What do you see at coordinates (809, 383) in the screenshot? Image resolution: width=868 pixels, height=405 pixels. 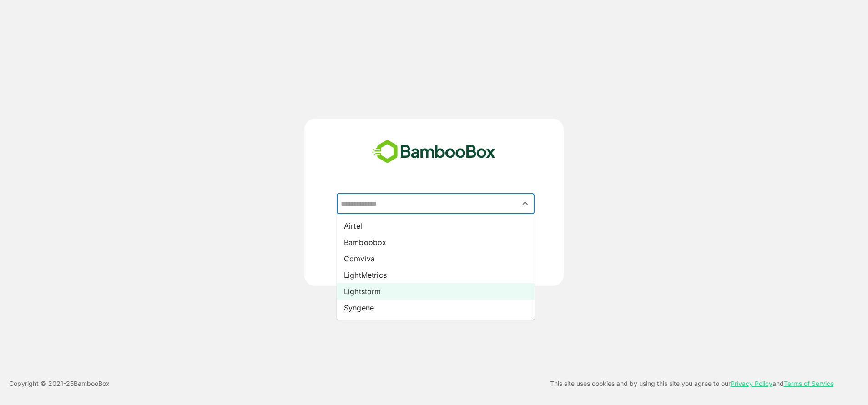 I see `a: Terms of Service` at bounding box center [809, 383].